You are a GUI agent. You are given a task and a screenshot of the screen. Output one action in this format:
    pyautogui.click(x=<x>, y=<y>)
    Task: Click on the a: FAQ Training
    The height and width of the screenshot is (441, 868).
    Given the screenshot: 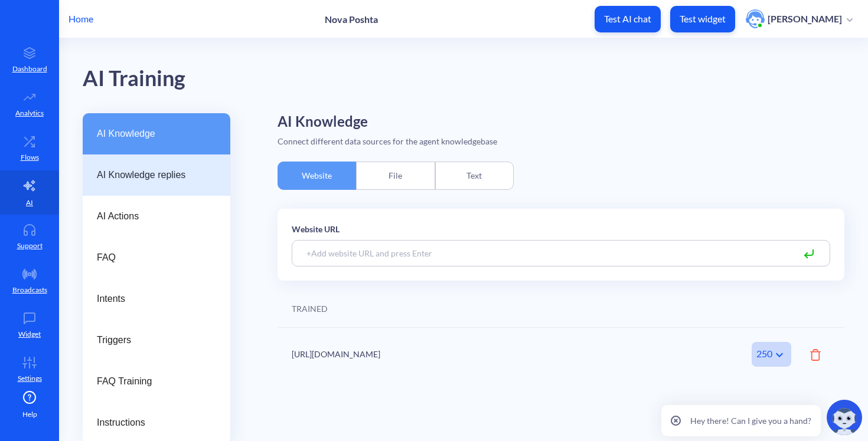 What is the action you would take?
    pyautogui.click(x=157, y=382)
    